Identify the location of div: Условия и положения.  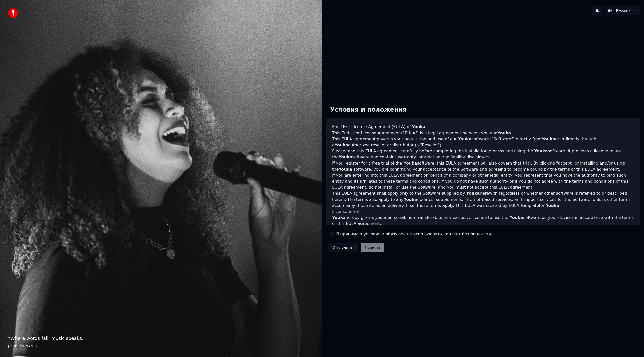
(368, 110).